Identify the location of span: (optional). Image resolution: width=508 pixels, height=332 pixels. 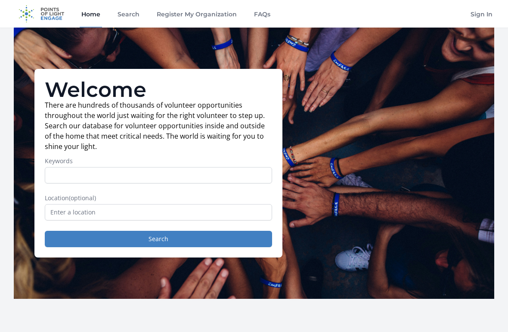
(82, 198).